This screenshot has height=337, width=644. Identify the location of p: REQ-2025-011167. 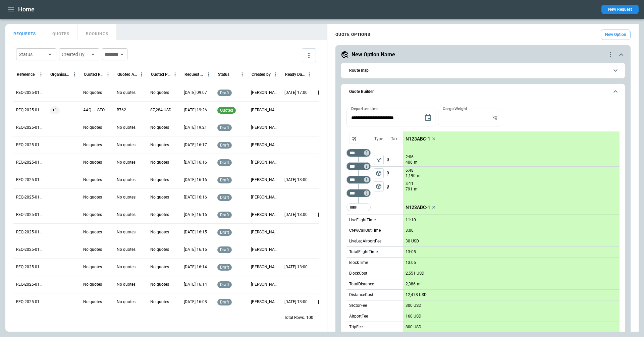
(30, 197).